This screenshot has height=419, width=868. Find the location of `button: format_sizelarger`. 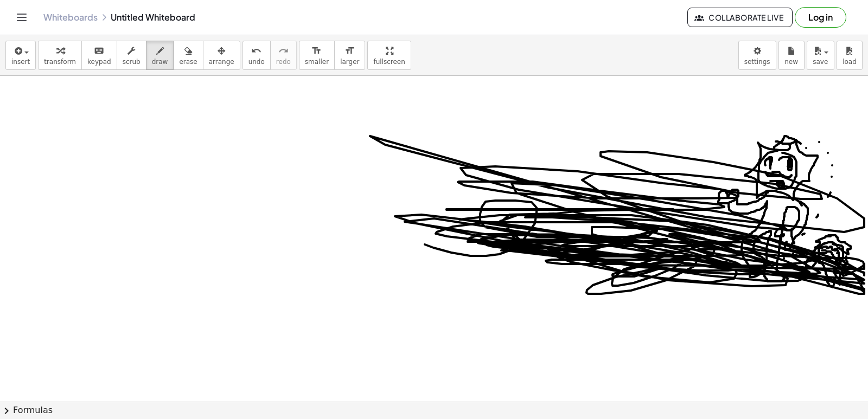

button: format_sizelarger is located at coordinates (350, 55).